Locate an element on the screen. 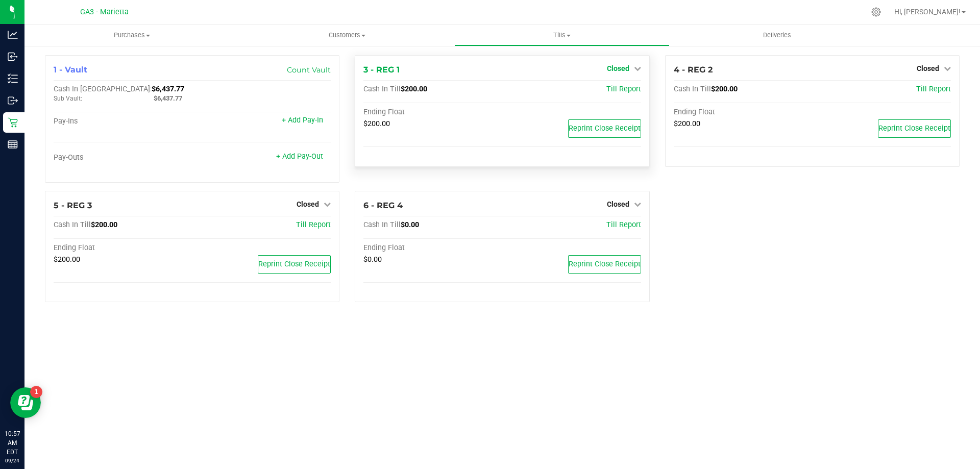 This screenshot has height=469, width=980. inline-svg: Reports is located at coordinates (13, 145).